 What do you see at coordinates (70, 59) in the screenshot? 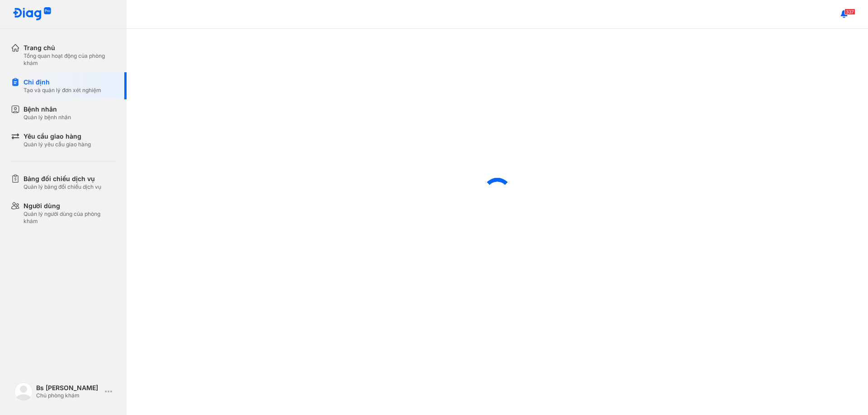
I see `div: Tổng quan hoạt động của phòng khám` at bounding box center [70, 59].